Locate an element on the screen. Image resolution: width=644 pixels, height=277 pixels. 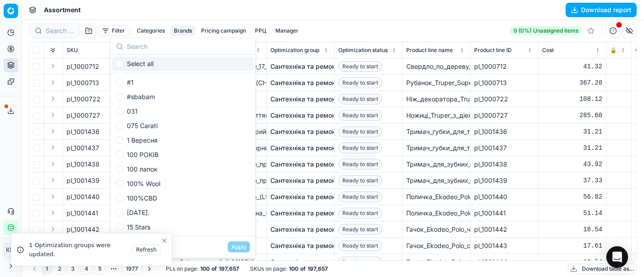
div: pl_1001438 is located at coordinates (504, 164).